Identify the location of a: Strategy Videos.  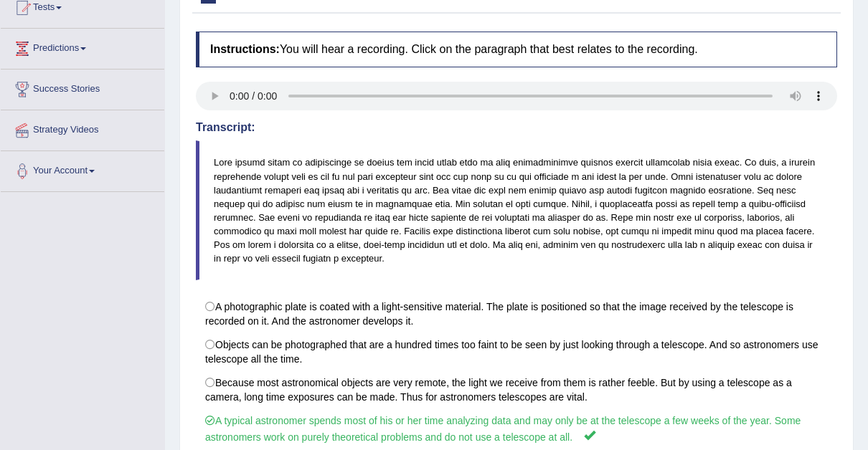
(83, 129).